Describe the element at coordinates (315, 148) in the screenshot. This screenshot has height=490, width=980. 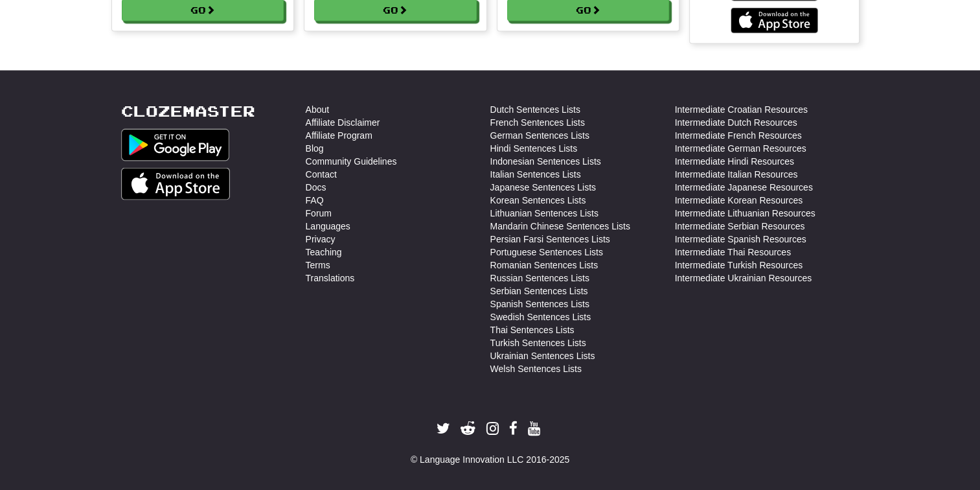
I see `a: Blog` at that location.